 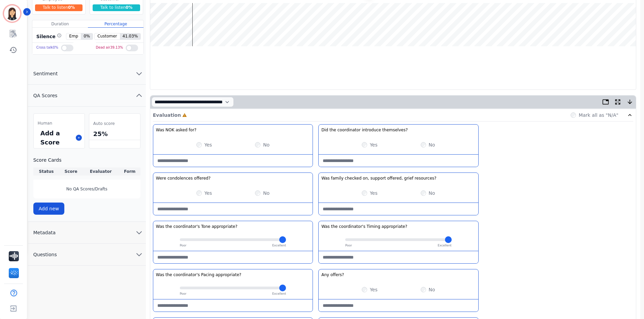 I want to click on h3: Was the coordinator's Pacing appropriate?, so click(x=199, y=275).